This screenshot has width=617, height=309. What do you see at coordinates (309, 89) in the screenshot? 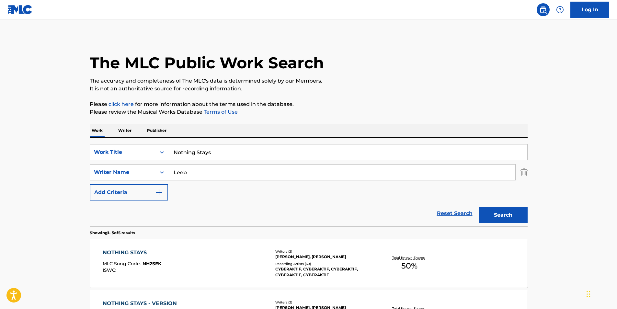
I see `p: It is not an authoritative source for recording information.` at bounding box center [309, 89].